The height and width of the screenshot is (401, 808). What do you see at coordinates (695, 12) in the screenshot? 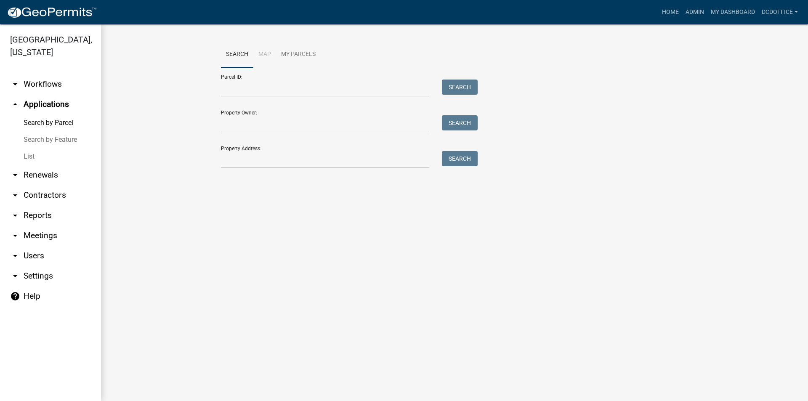
I see `a: Admin` at bounding box center [695, 12].